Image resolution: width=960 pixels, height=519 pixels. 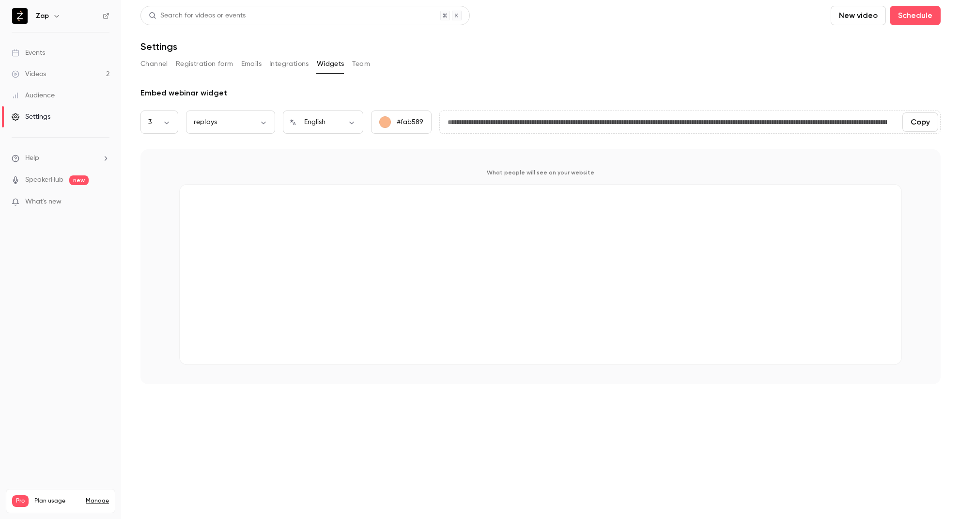 I want to click on span: Help, so click(x=32, y=158).